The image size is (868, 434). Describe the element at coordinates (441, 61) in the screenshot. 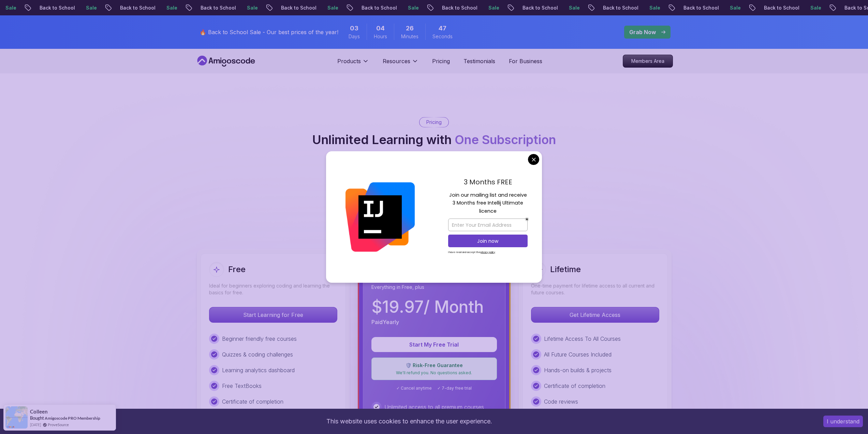

I see `a: Pricing` at that location.